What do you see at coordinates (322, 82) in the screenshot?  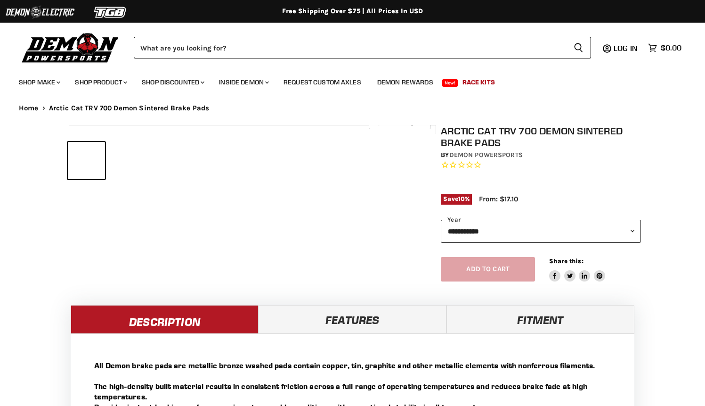 I see `a: Request Custom Axles` at bounding box center [322, 82].